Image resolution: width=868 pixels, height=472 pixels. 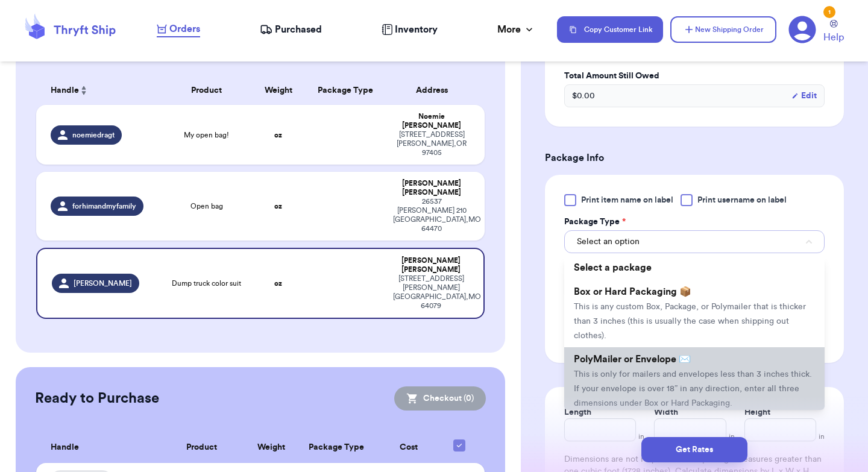 What do you see at coordinates (97, 399) in the screenshot?
I see `h2: Ready to Purchase` at bounding box center [97, 399].